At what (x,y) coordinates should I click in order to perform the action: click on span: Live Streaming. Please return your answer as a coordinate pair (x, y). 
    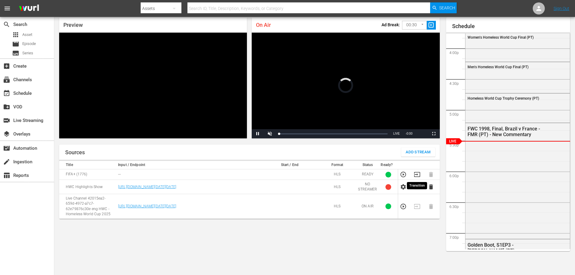
    Looking at the image, I should click on (7, 120).